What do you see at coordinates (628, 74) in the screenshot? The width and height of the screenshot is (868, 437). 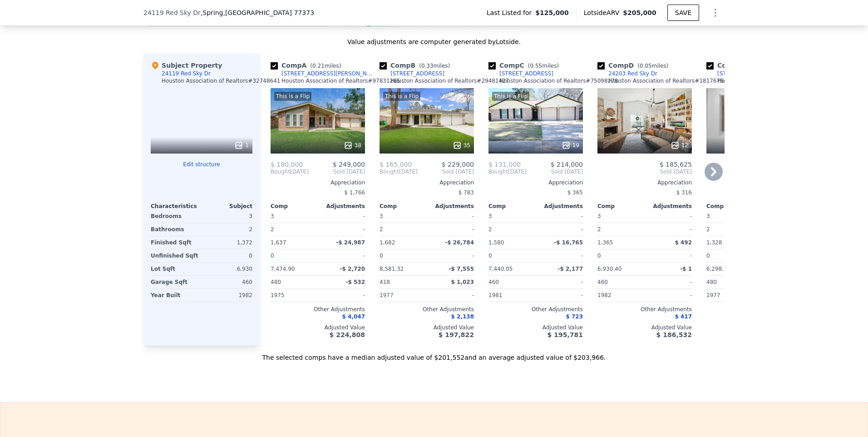 I see `a: 24203 Red Sky Dr` at bounding box center [628, 74].